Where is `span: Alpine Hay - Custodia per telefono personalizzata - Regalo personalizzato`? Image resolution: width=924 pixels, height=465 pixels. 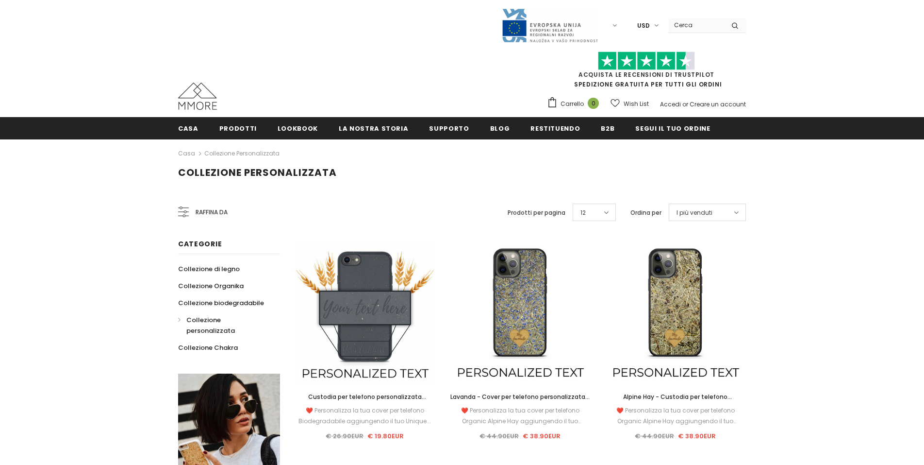 span: Alpine Hay - Custodia per telefono personalizzata - Regalo personalizzato is located at coordinates (676, 401).